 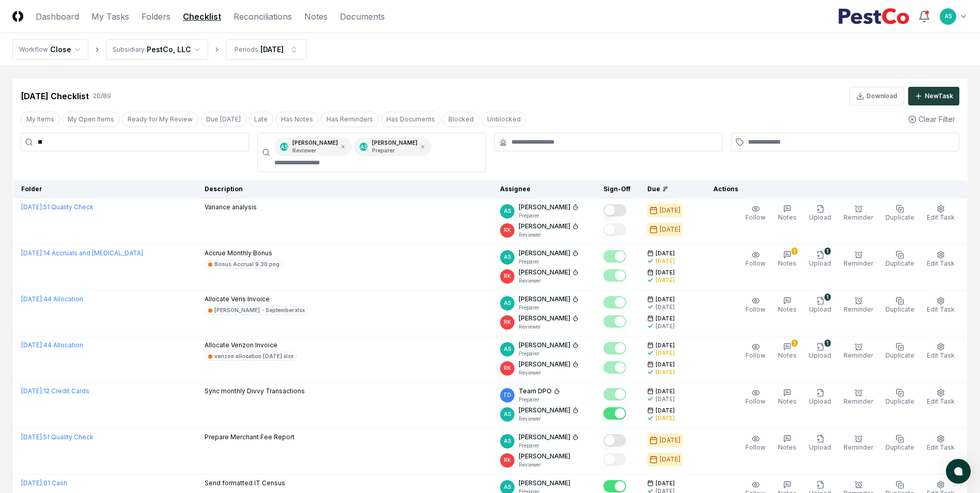 I want to click on button: Clear Filter, so click(x=931, y=119).